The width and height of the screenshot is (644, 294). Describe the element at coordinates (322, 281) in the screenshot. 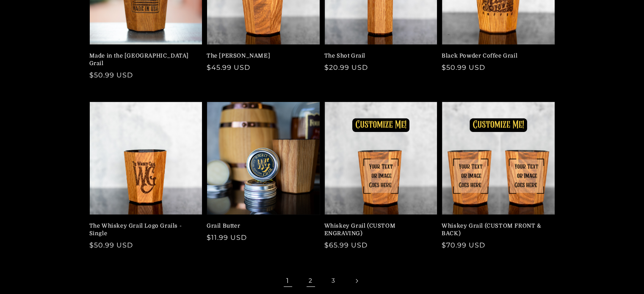

I see `nav: Pagination` at that location.